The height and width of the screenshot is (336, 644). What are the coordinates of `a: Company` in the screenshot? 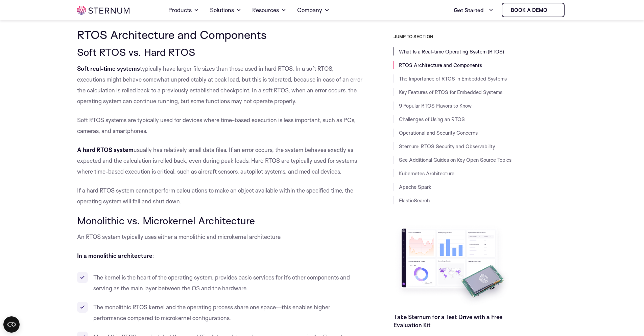 It's located at (313, 10).